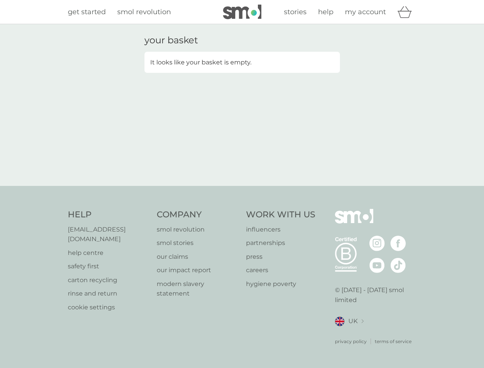  Describe the element at coordinates (280, 270) in the screenshot. I see `a: careers` at that location.